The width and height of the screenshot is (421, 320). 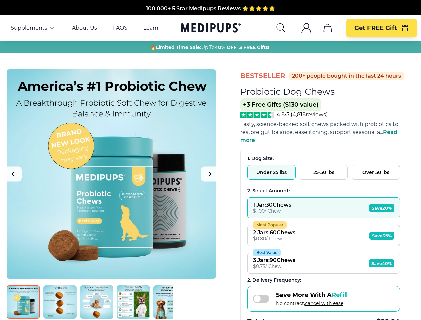 I want to click on button: 1 Jar:30Chews$1.00/ ChewSave20%, so click(x=324, y=208).